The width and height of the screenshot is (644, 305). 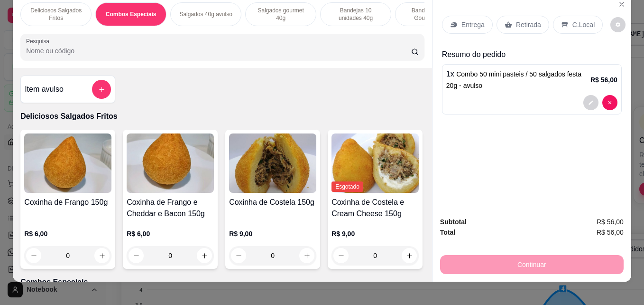 What do you see at coordinates (170, 208) in the screenshot?
I see `h4: Coxinha de Frango e Cheddar e Bacon 150g` at bounding box center [170, 208].